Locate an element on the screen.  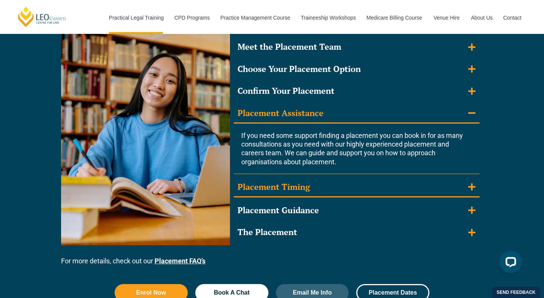
div: Placement Timing is located at coordinates (274, 187).